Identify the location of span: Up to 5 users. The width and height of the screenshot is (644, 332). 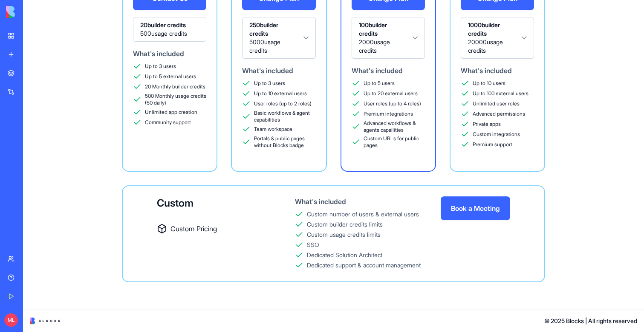
(379, 84).